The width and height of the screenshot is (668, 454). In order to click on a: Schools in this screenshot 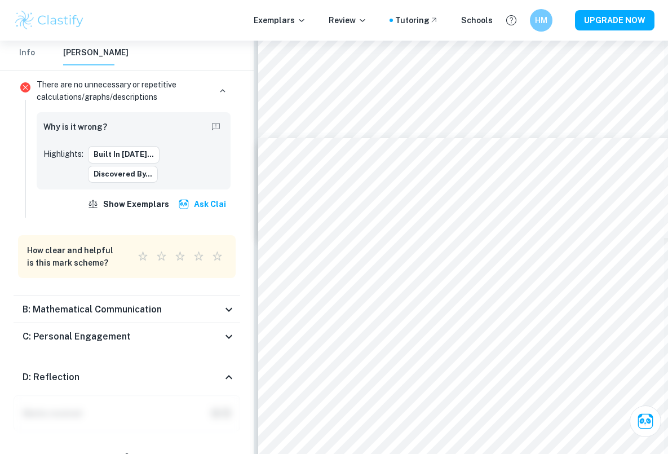, I will do `click(477, 20)`.